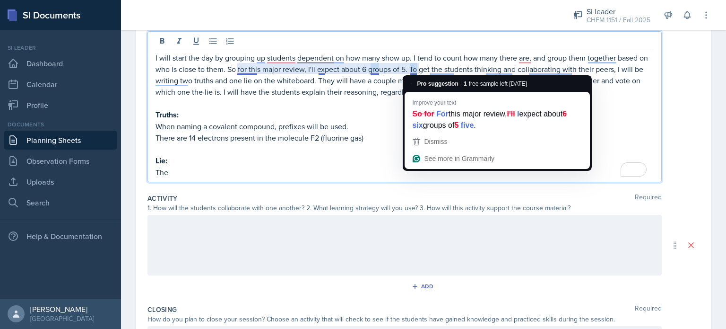  I want to click on p: There are 14 electrons present in the molecule F2 (fluorine gas), so click(405, 138).